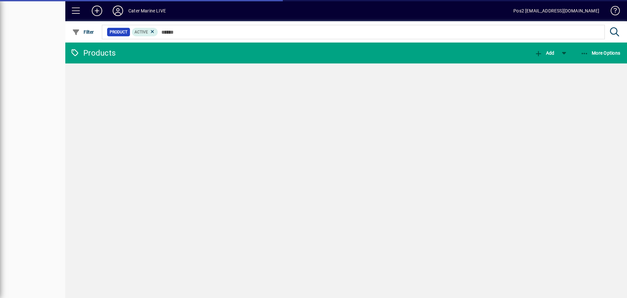 This screenshot has height=298, width=627. Describe the element at coordinates (601, 53) in the screenshot. I see `button: More Options` at that location.